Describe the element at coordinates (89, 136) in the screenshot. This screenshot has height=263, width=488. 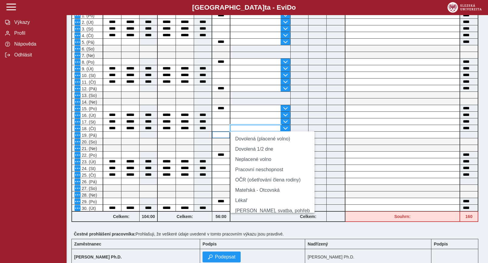
I see `span: 19. (Pá)` at that location.